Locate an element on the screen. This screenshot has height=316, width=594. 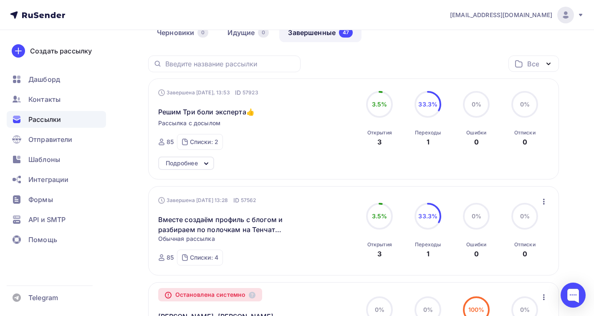
a: Идущие0 is located at coordinates (248, 33).